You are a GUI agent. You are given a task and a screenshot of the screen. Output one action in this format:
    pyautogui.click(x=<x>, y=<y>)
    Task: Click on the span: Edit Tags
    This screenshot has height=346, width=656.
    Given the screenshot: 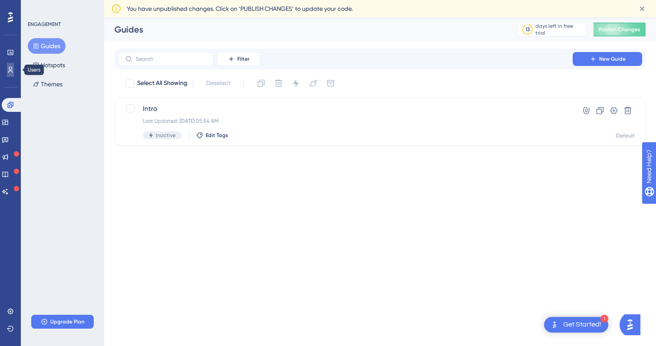 What is the action you would take?
    pyautogui.click(x=217, y=135)
    